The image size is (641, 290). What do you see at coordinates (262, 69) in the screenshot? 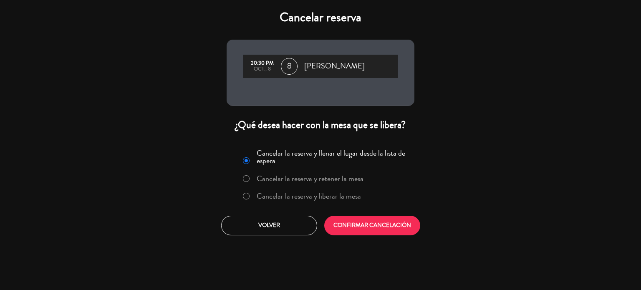
I see `div: oct., 8` at bounding box center [262, 69].